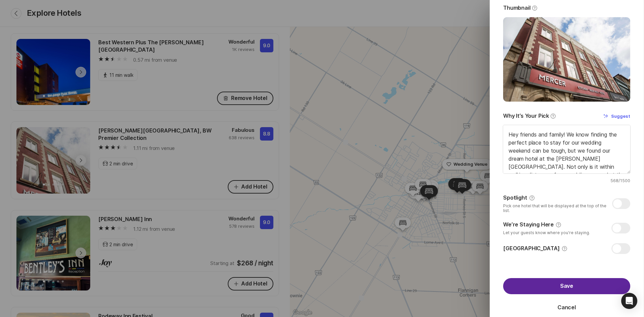 The height and width of the screenshot is (317, 644). I want to click on textarea: Hey friends and family! We know finding the perfect place to stay for our wedding weekend can be ..., so click(567, 149).